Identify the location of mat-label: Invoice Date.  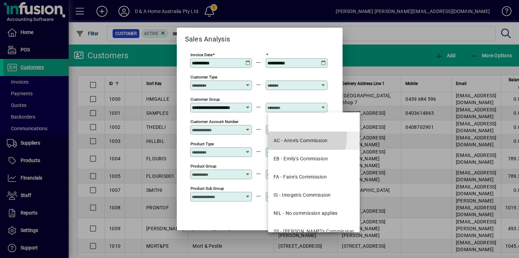
(201, 55).